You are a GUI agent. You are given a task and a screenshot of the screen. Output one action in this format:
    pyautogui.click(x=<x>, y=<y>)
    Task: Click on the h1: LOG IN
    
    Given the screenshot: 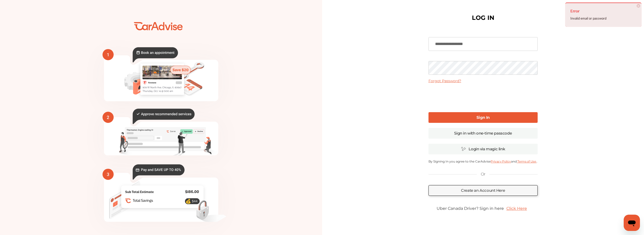 What is the action you would take?
    pyautogui.click(x=483, y=18)
    